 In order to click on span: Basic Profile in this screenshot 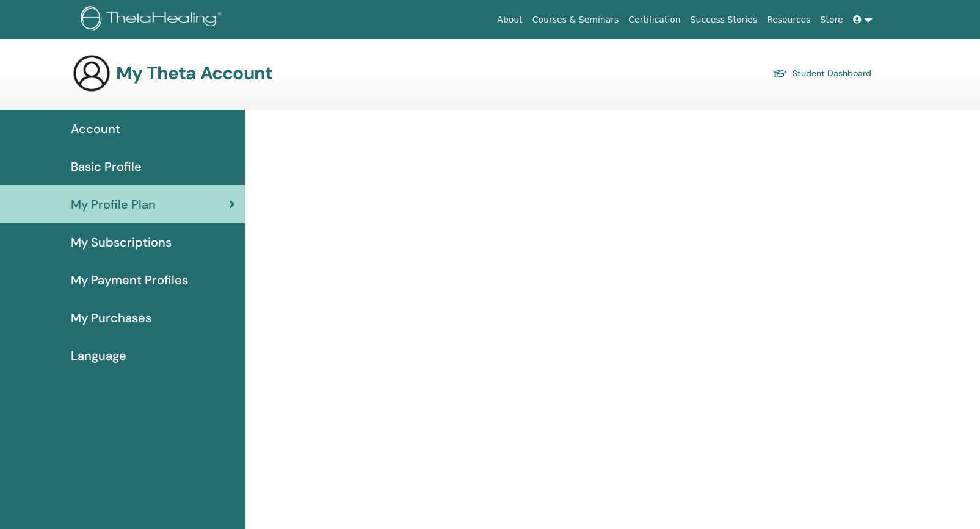, I will do `click(106, 167)`.